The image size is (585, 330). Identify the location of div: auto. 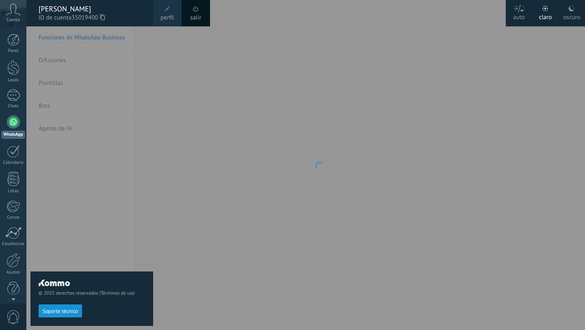
(519, 16).